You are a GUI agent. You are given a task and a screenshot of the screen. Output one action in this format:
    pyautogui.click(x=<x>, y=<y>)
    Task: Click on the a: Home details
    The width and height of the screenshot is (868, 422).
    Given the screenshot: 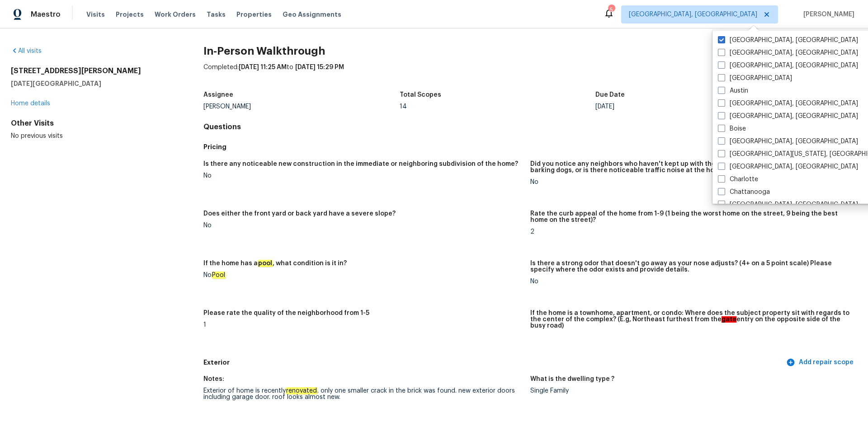 What is the action you would take?
    pyautogui.click(x=31, y=103)
    